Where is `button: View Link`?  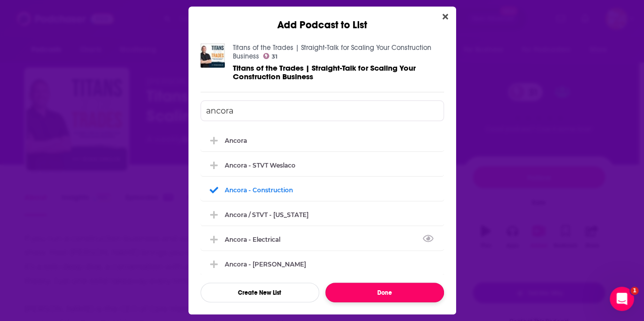
button: View Link is located at coordinates (283, 242).